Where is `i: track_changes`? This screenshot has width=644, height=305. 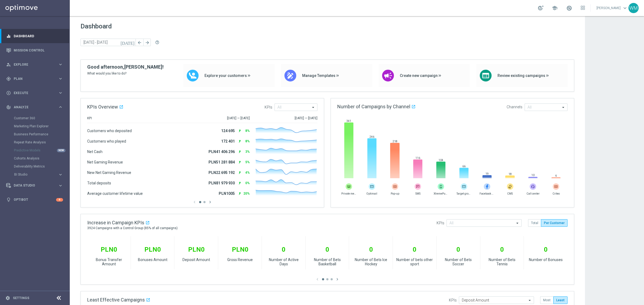 i: track_changes is located at coordinates (9, 107).